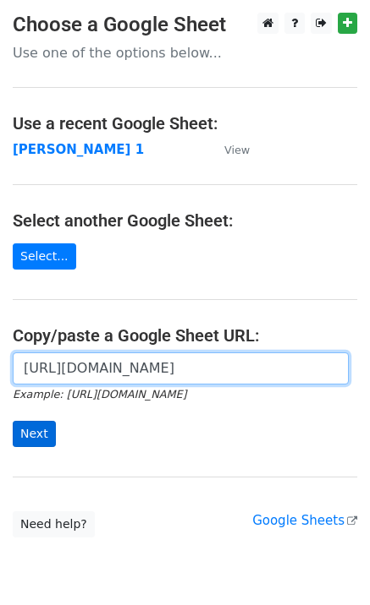  What do you see at coordinates (304, 521) in the screenshot?
I see `a: Google Sheets` at bounding box center [304, 521].